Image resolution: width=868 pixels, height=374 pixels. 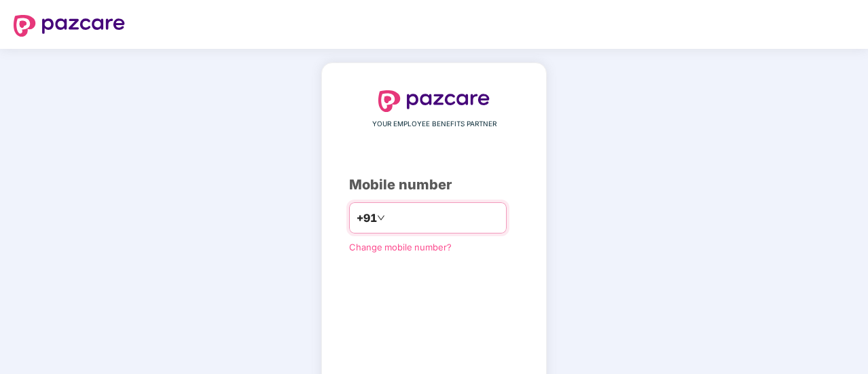 What do you see at coordinates (367, 218) in the screenshot?
I see `span: +91` at bounding box center [367, 218].